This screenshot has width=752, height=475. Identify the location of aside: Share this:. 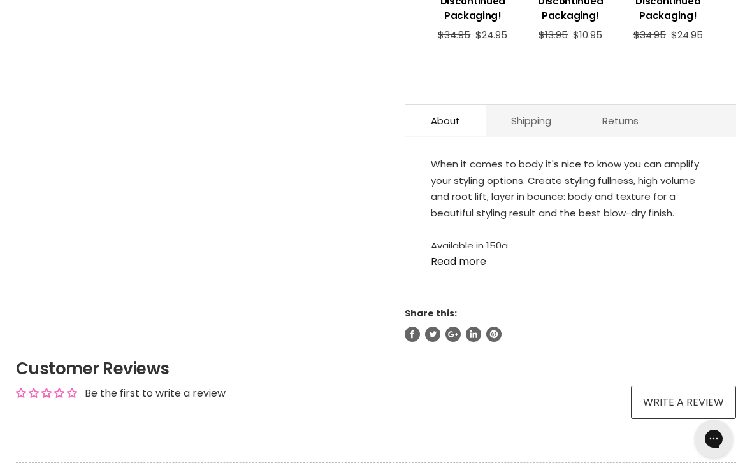
(570, 325).